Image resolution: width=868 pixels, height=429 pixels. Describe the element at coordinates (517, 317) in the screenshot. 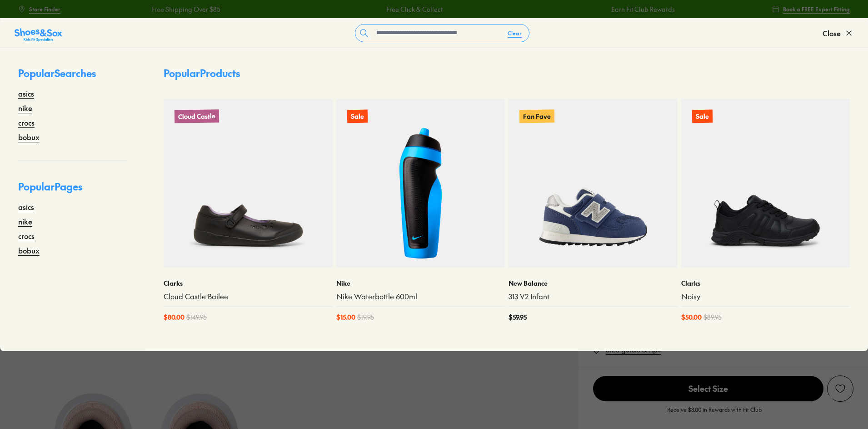

I see `span: $ 59.95` at that location.